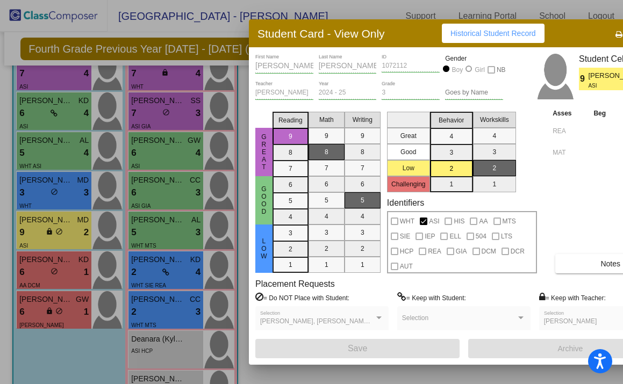  What do you see at coordinates (406, 251) in the screenshot?
I see `span: HCP` at bounding box center [406, 251].